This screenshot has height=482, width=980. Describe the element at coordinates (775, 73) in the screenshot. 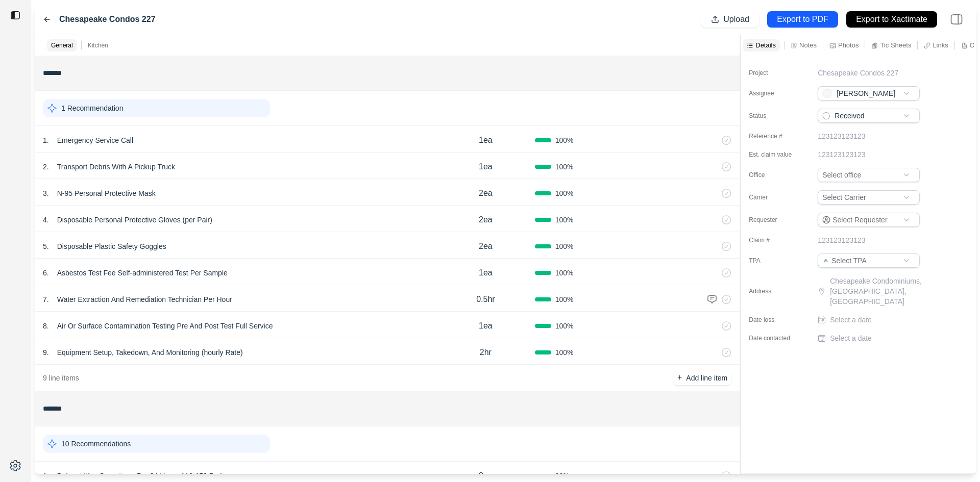

I see `label: Project` at that location.